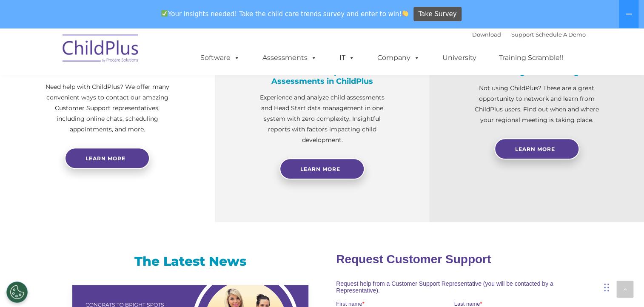  Describe the element at coordinates (487, 35) in the screenshot. I see `a: Download` at that location.